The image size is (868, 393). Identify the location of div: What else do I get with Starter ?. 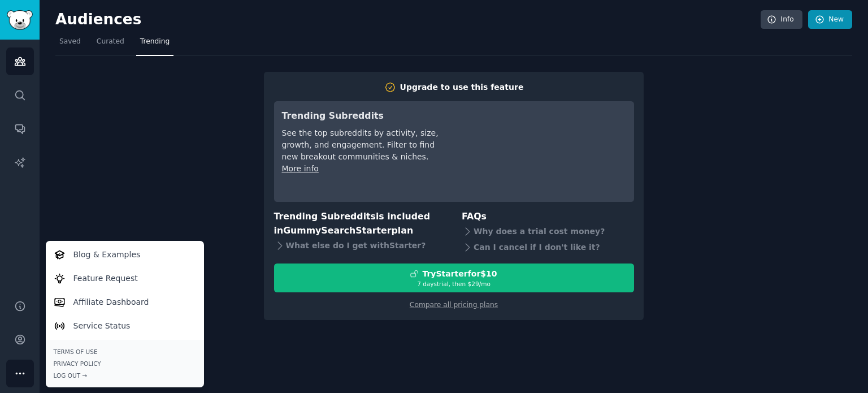
(360, 246).